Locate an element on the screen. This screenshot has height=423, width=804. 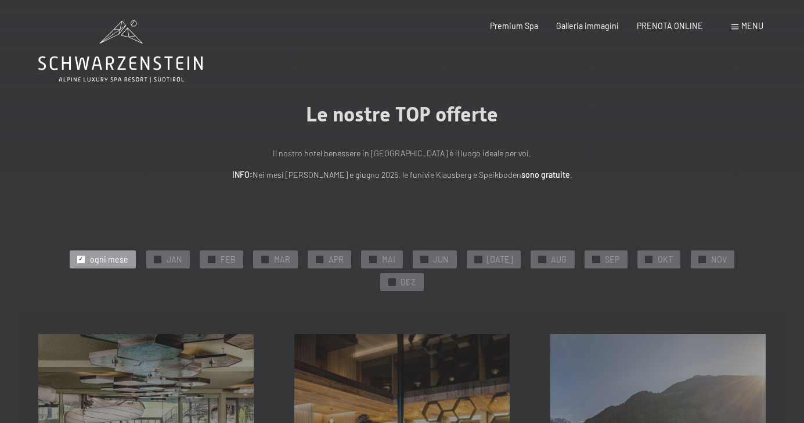
strong: sono gratuite is located at coordinates (546, 174).